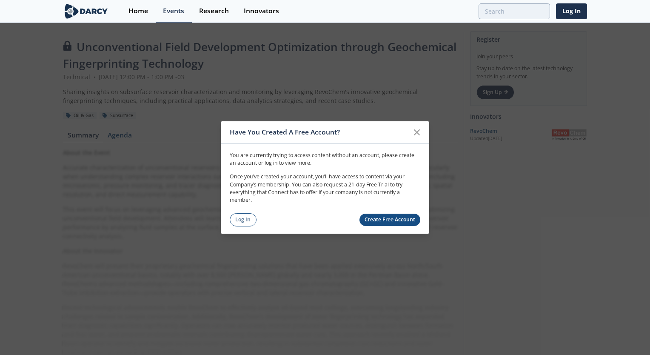  Describe the element at coordinates (325, 159) in the screenshot. I see `p: You are currently trying to access content without an account, please create an account or log in...` at that location.